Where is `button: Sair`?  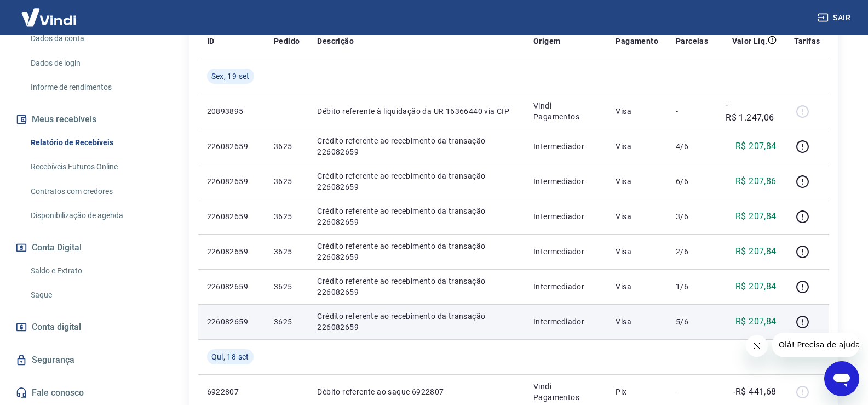
button: Sair is located at coordinates (835, 17).